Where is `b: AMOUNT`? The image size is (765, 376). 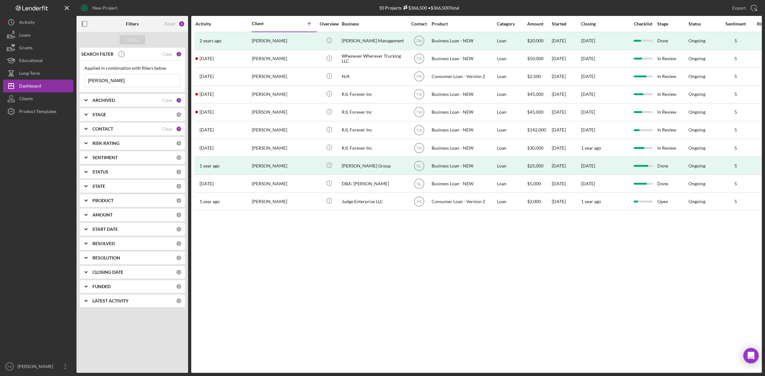
b: AMOUNT is located at coordinates (102, 215).